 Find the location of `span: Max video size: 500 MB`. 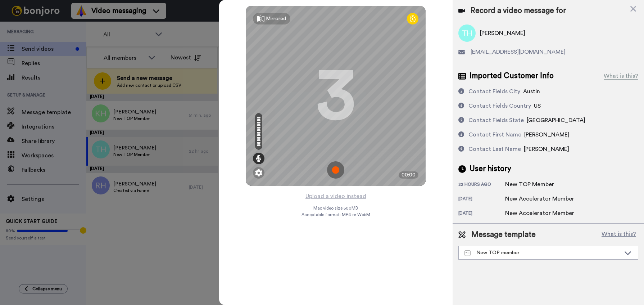

span: Max video size: 500 MB is located at coordinates (336, 208).